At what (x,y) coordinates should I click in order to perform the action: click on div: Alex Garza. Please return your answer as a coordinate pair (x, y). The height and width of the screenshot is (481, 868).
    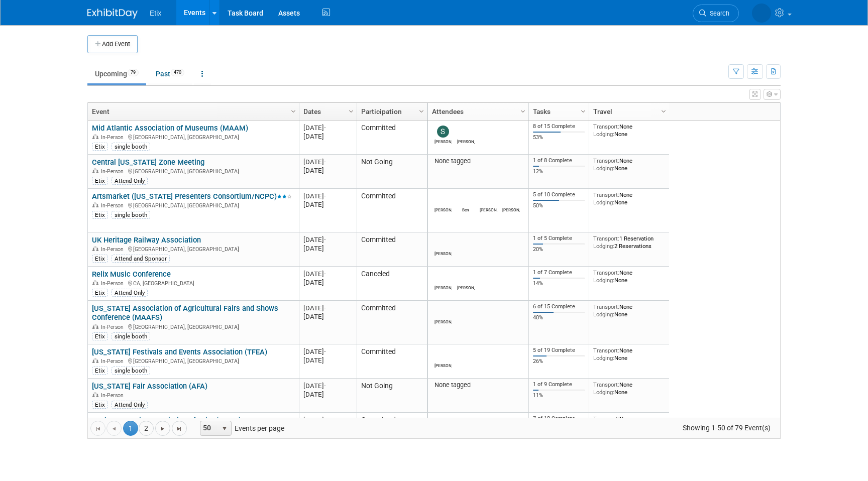
    Looking at the image, I should click on (466, 140).